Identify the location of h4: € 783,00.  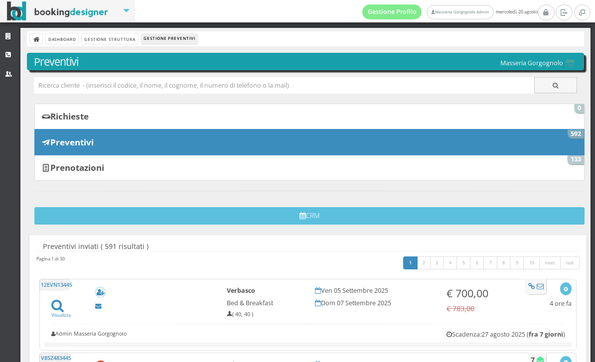
(483, 308).